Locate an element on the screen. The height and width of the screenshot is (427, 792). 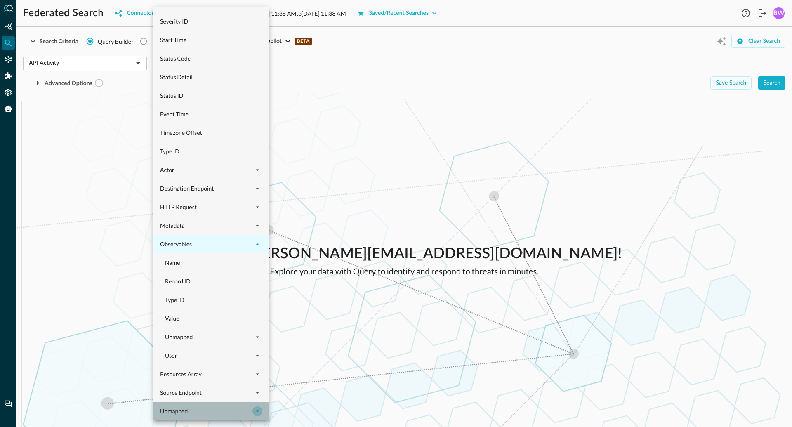
span: HTTP Request is located at coordinates (206, 207).